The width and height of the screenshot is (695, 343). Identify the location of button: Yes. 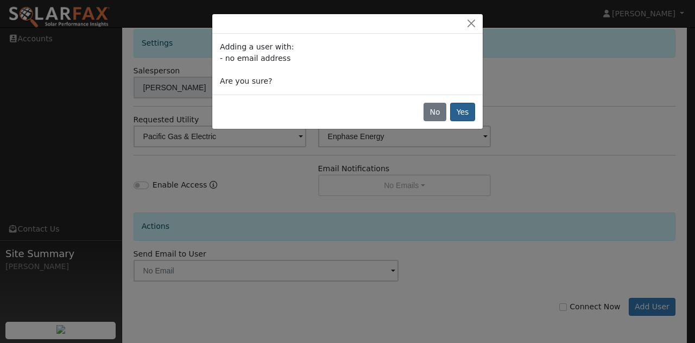
(463, 112).